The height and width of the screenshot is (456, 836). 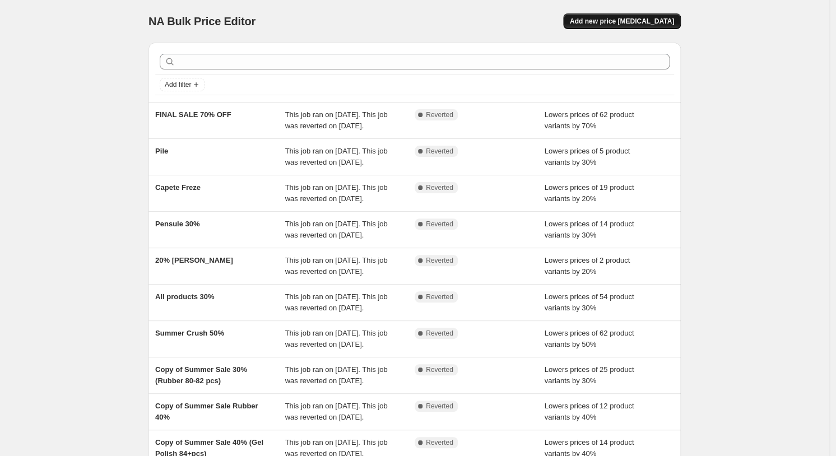 What do you see at coordinates (184, 296) in the screenshot?
I see `span: All products 30%` at bounding box center [184, 296].